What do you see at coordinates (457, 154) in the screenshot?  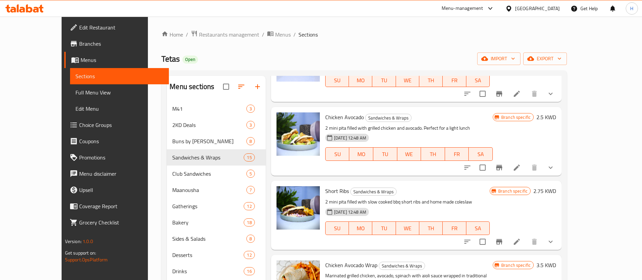 I see `button: FR` at bounding box center [457, 154].